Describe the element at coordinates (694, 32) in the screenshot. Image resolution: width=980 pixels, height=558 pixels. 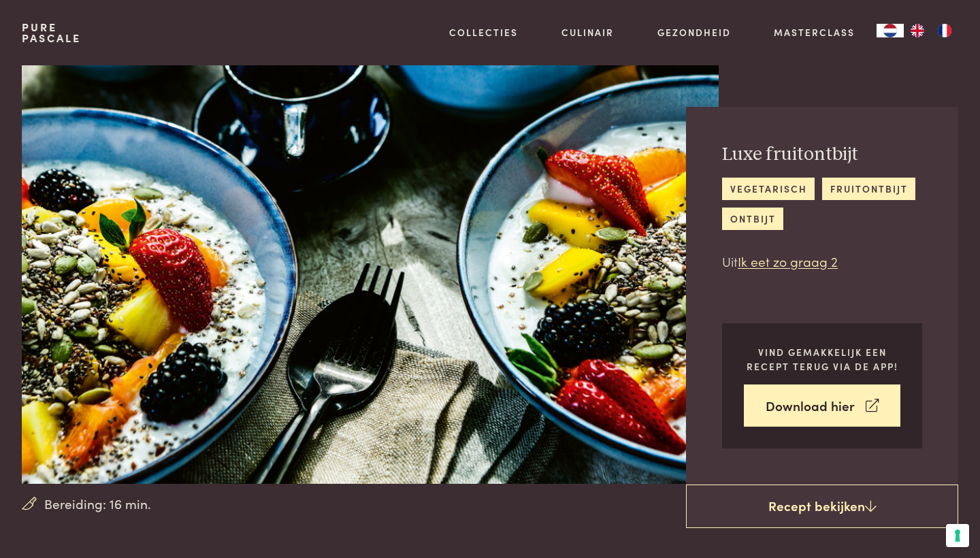
I see `a: Gezondheid` at that location.